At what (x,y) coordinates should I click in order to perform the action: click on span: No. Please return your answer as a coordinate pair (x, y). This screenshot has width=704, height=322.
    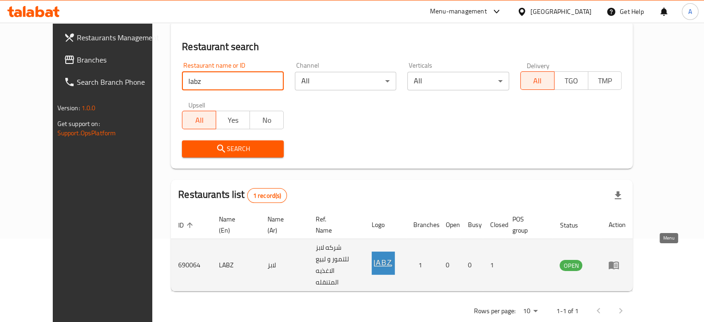
    Looking at the image, I should click on (267, 120).